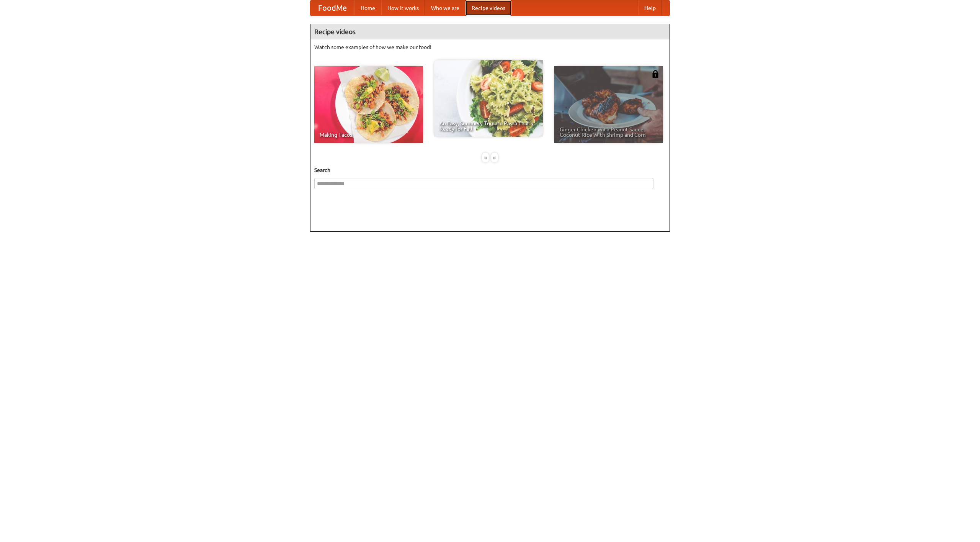  I want to click on a: An Easy, Summery Tomato Pasta That's Ready for Fall, so click(488, 98).